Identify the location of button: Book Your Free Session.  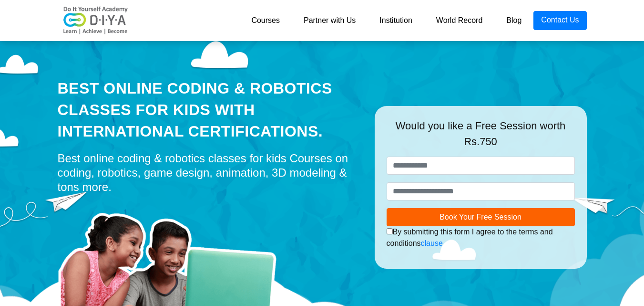
(480, 217).